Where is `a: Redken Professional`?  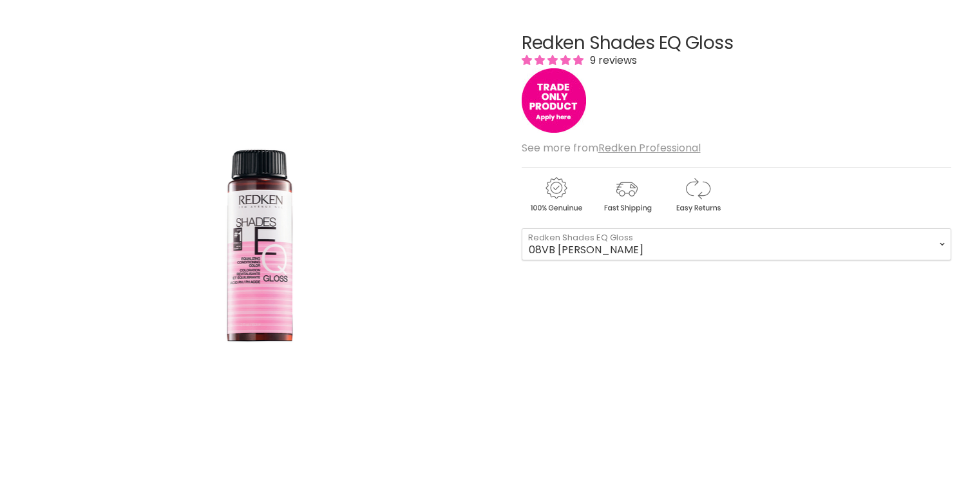
a: Redken Professional is located at coordinates (649, 147).